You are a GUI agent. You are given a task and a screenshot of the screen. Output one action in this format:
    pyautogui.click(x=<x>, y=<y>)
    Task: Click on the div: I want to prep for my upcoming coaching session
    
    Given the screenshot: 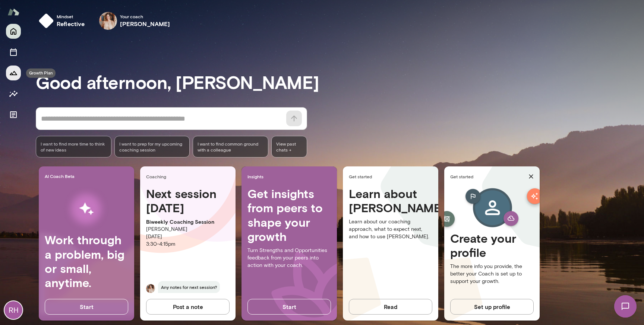 What is the action you would take?
    pyautogui.click(x=152, y=146)
    